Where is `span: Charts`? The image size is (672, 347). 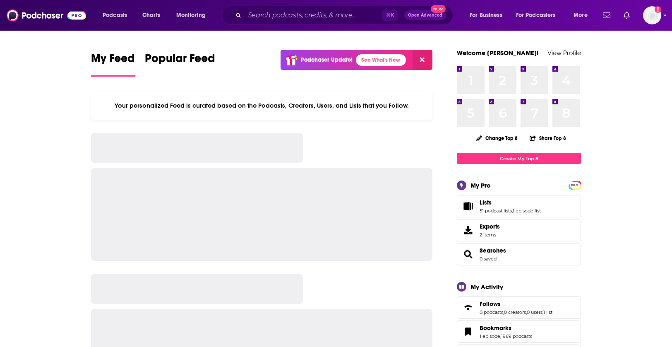 span: Charts is located at coordinates (151, 15).